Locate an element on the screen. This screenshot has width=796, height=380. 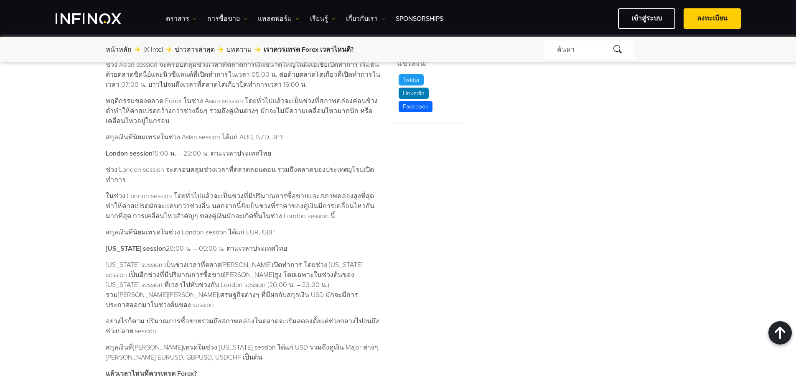
a: ลงทะเบียน is located at coordinates (712, 18).